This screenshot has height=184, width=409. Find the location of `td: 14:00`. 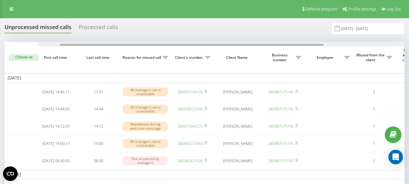

td: 14:00 is located at coordinates (98, 143).